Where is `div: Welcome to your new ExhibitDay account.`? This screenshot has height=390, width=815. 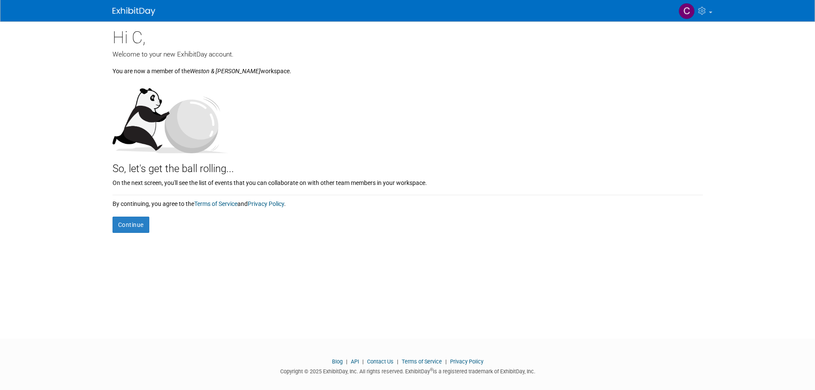 div: Welcome to your new ExhibitDay account. is located at coordinates (408, 54).